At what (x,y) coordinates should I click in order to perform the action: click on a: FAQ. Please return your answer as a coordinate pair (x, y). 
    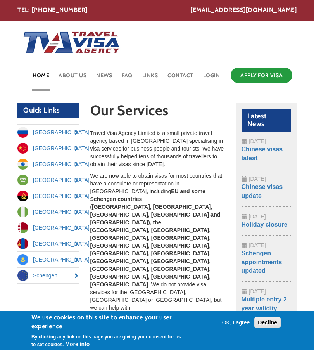
    Looking at the image, I should click on (127, 78).